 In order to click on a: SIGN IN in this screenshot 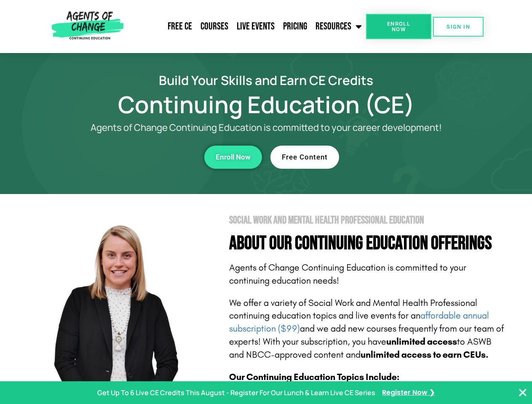, I will do `click(459, 27)`.